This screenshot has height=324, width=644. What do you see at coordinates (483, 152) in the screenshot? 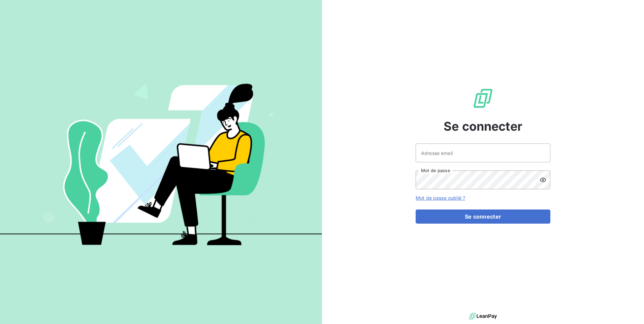
I see `input: placeholder` at bounding box center [483, 152].